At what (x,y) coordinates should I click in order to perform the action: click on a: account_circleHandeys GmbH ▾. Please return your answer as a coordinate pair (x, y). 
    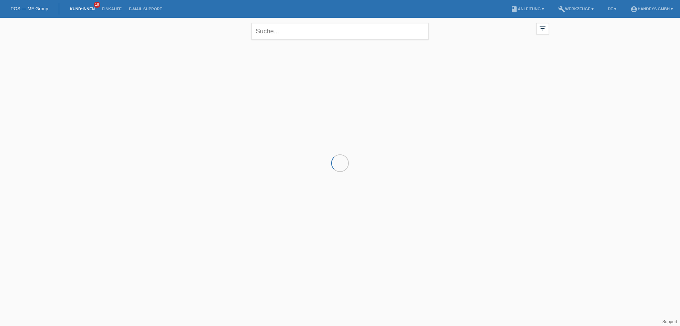
    Looking at the image, I should click on (652, 9).